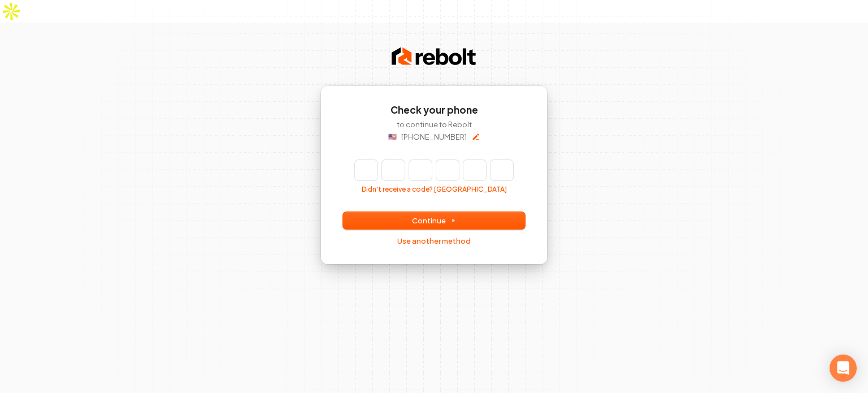  What do you see at coordinates (434, 111) in the screenshot?
I see `h1: Check your phone` at bounding box center [434, 111].